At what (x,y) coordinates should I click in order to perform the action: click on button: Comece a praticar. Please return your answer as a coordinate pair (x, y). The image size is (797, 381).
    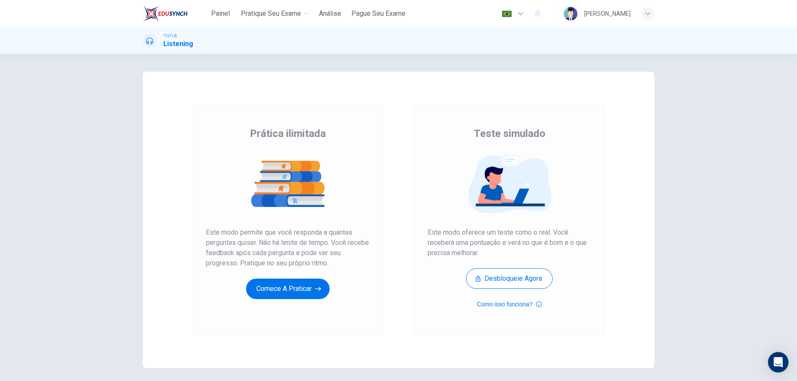
    Looking at the image, I should click on (288, 289).